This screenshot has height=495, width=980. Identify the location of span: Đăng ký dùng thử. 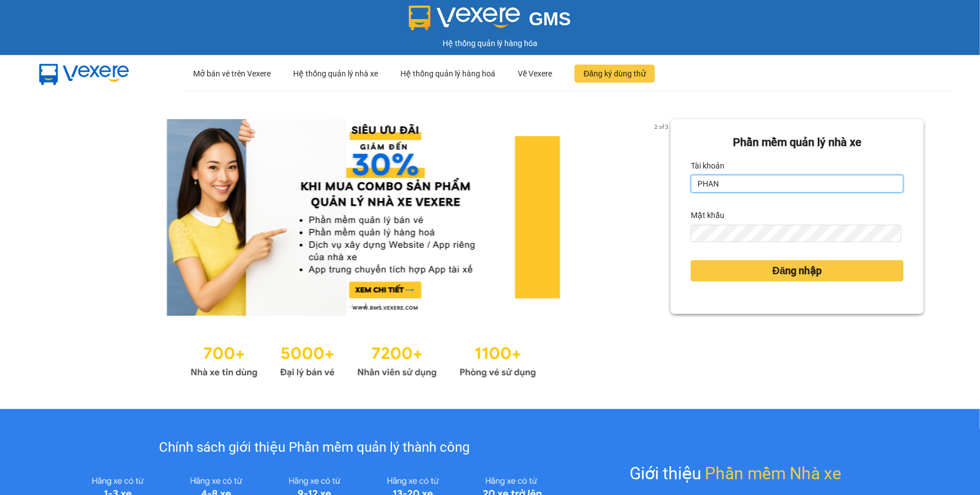
(614, 74).